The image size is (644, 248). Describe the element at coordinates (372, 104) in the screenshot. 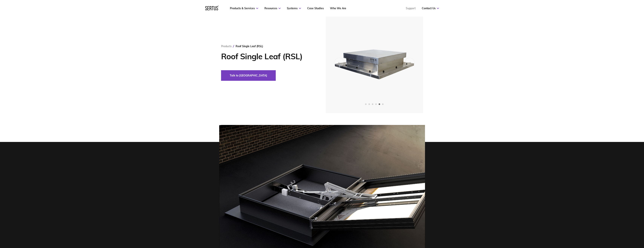

I see `span: Go to slide 3` at that location.